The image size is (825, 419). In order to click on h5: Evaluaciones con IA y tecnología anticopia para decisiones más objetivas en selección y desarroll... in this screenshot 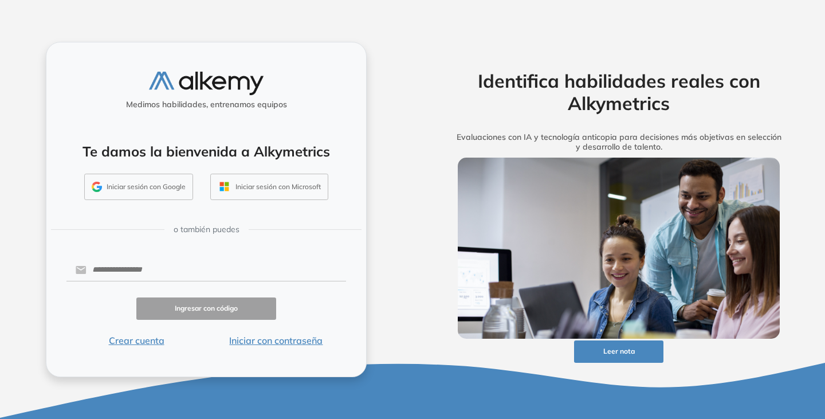, I will do `click(619, 142)`.